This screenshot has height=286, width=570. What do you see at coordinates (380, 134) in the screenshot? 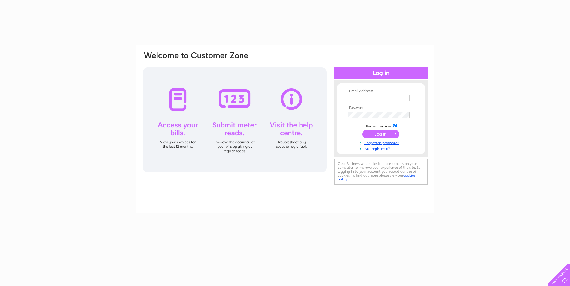
I see `input: Submit` at bounding box center [380, 134].